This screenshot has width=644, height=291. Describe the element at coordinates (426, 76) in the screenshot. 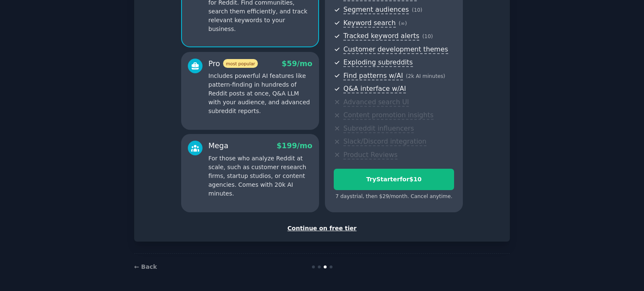

I see `span: ( 2k AI minutes )` at that location.